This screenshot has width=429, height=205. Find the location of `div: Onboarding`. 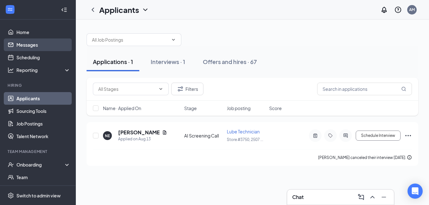

div: Onboarding is located at coordinates (41, 165).